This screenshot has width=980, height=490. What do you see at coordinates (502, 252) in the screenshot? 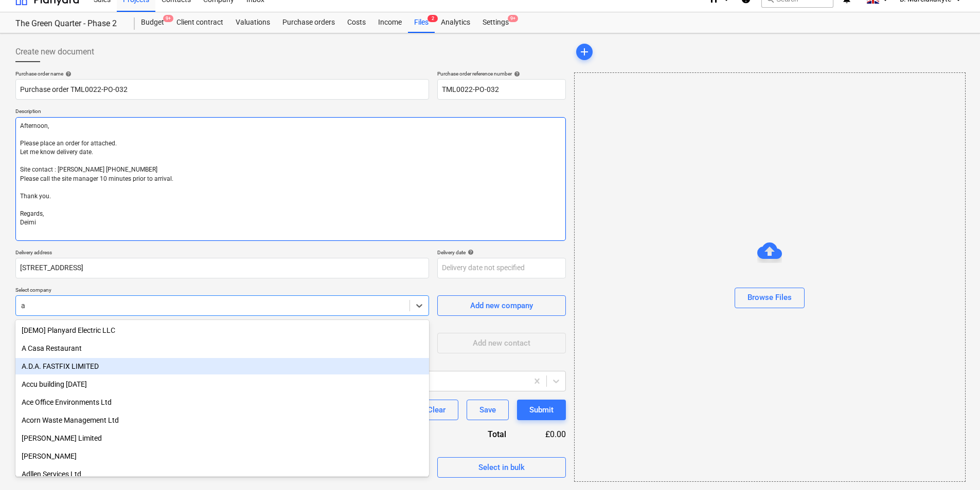
I see `div: Delivery date` at bounding box center [502, 252].